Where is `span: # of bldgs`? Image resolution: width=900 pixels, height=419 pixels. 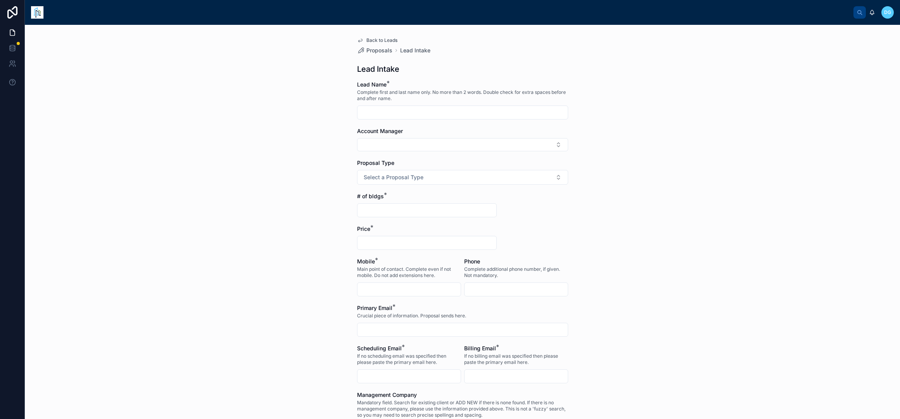
span: # of bldgs is located at coordinates (370, 196).